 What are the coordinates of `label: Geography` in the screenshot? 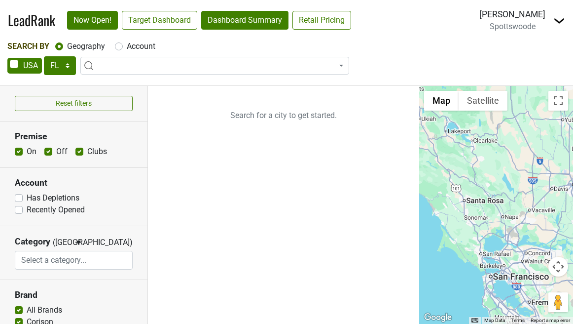 It's located at (86, 46).